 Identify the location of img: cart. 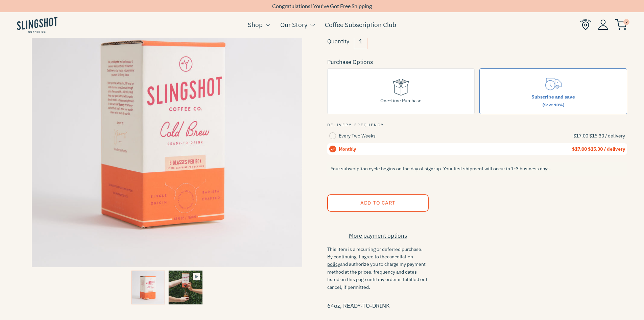
(621, 24).